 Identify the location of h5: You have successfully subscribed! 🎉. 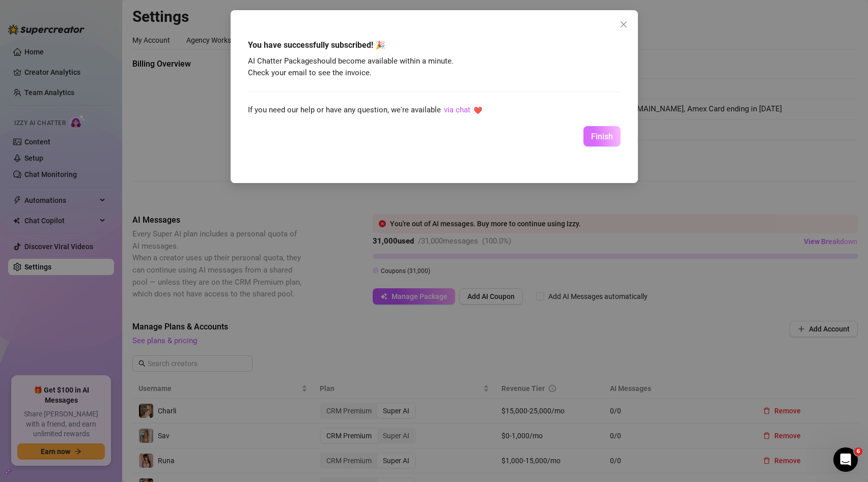
(434, 46).